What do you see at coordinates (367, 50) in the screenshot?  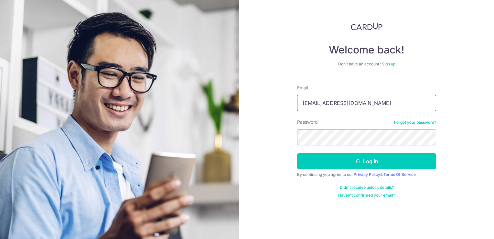 I see `h4: Welcome back!` at bounding box center [367, 50].